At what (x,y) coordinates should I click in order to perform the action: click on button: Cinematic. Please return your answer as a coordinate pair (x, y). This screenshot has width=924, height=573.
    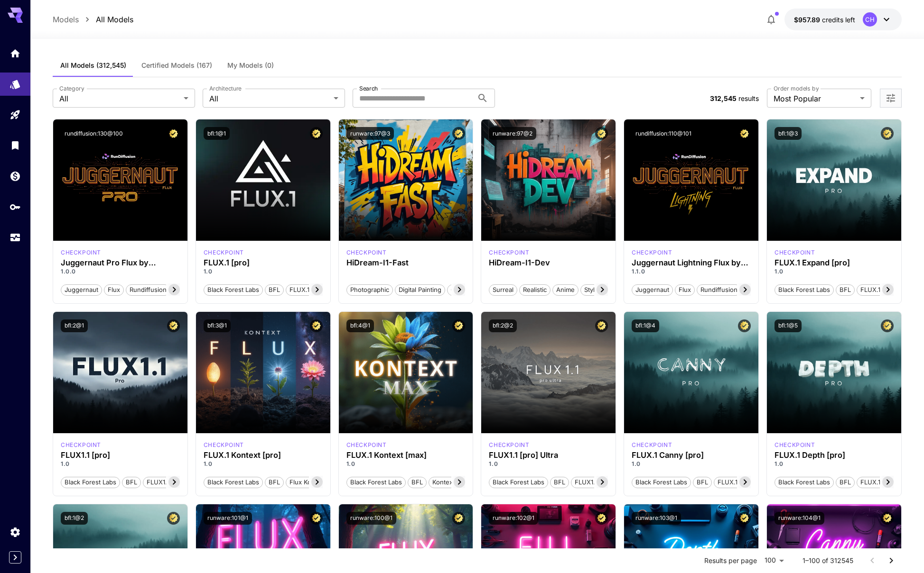
    Looking at the image, I should click on (465, 289).